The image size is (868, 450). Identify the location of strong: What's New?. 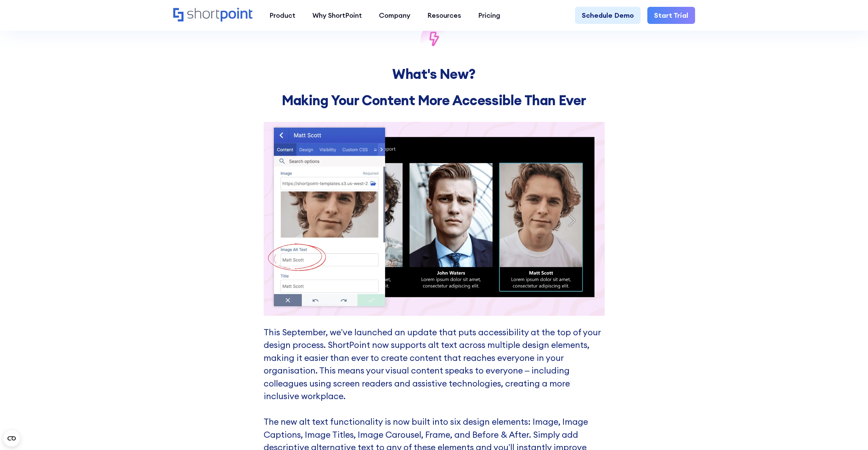
(434, 74).